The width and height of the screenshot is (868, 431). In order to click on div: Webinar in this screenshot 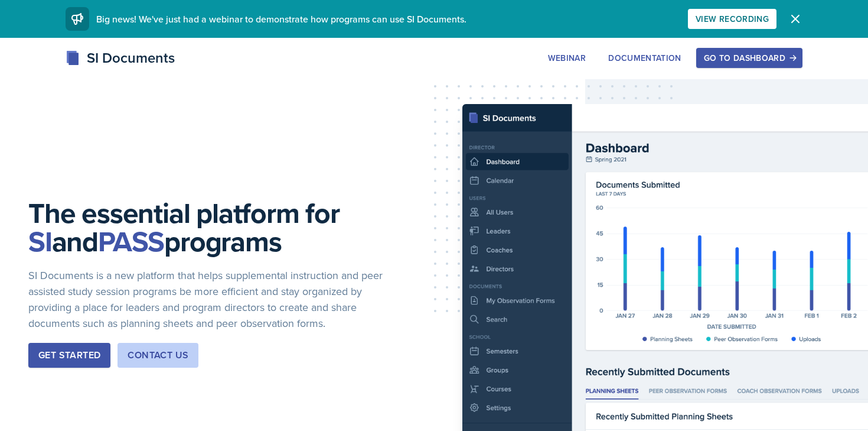, I will do `click(567, 58)`.